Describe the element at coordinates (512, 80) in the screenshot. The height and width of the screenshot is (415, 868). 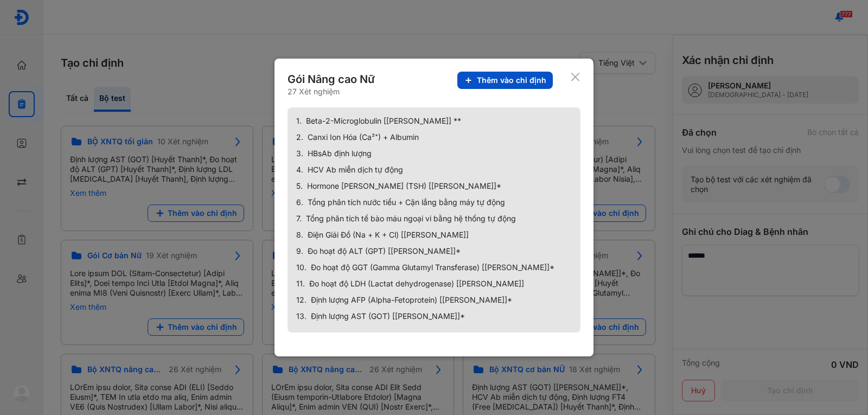
I see `span: Thêm vào chỉ định` at that location.